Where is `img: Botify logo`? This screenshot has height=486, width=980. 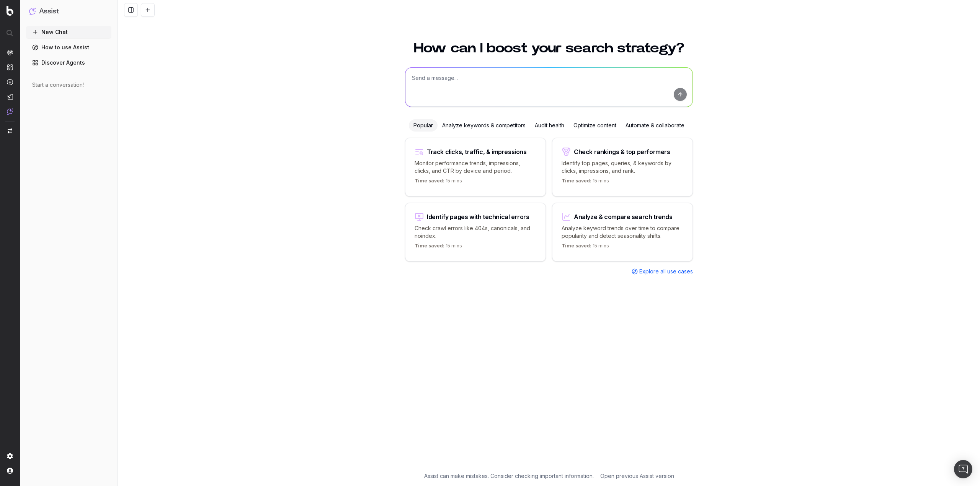
img: Botify logo is located at coordinates (10, 11).